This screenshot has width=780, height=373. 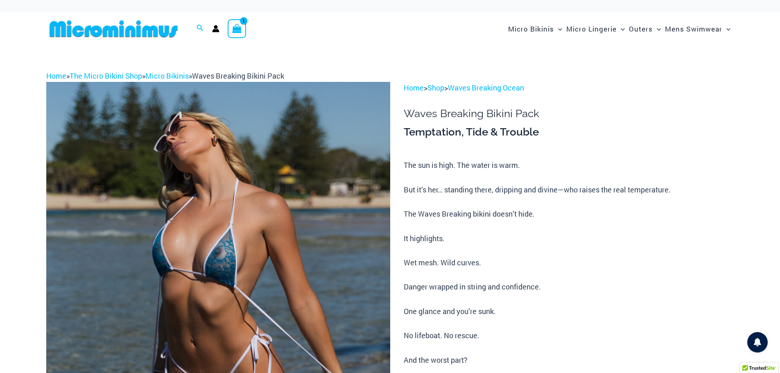 What do you see at coordinates (237, 29) in the screenshot?
I see `a: View Shopping Cart, 1 items` at bounding box center [237, 29].